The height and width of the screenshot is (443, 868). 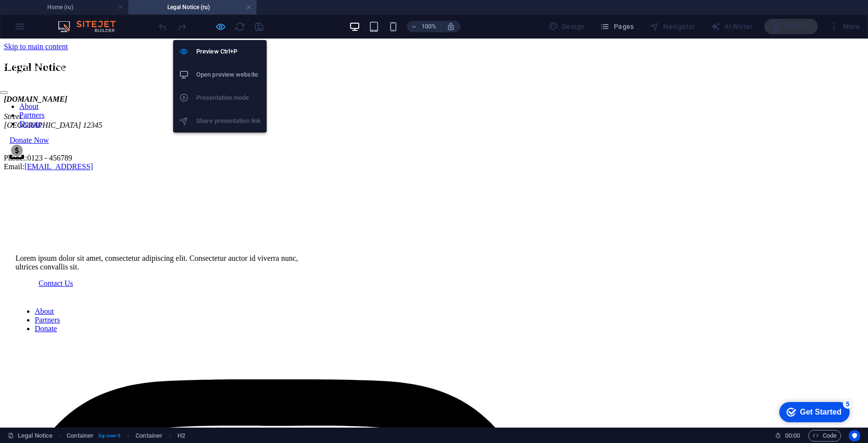 I want to click on div: Get Started, so click(x=49, y=15).